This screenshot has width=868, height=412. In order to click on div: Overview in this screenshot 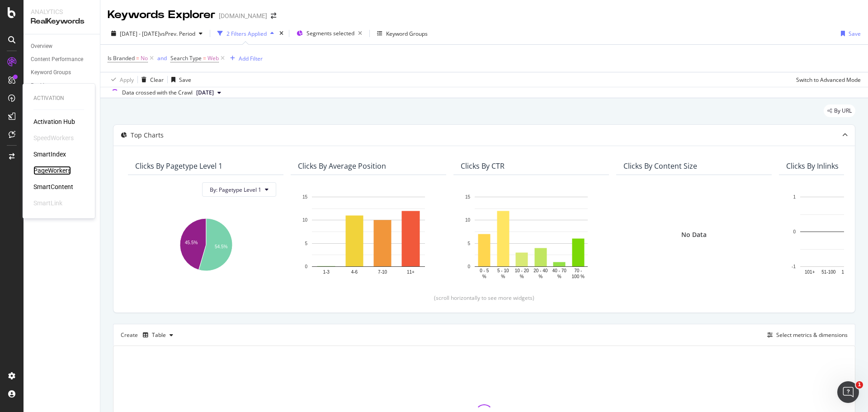, I will do `click(41, 46)`.